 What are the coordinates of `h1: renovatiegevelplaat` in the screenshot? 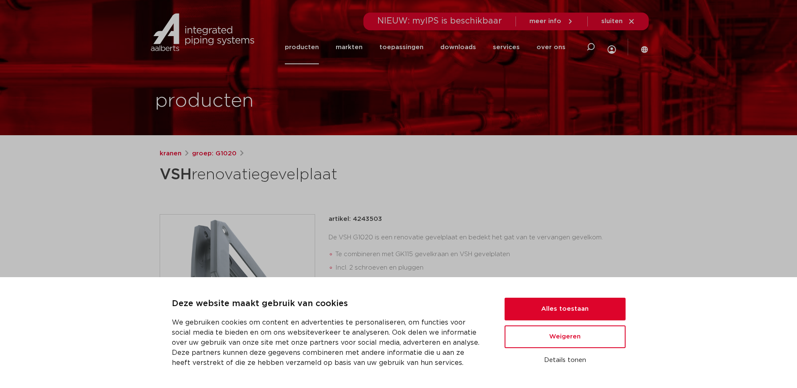 It's located at (317, 175).